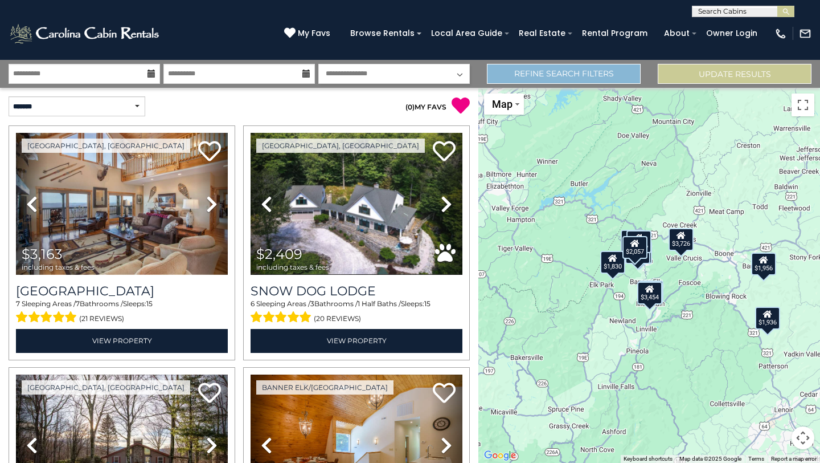  What do you see at coordinates (633, 241) in the screenshot?
I see `div: $1,859` at bounding box center [633, 241].